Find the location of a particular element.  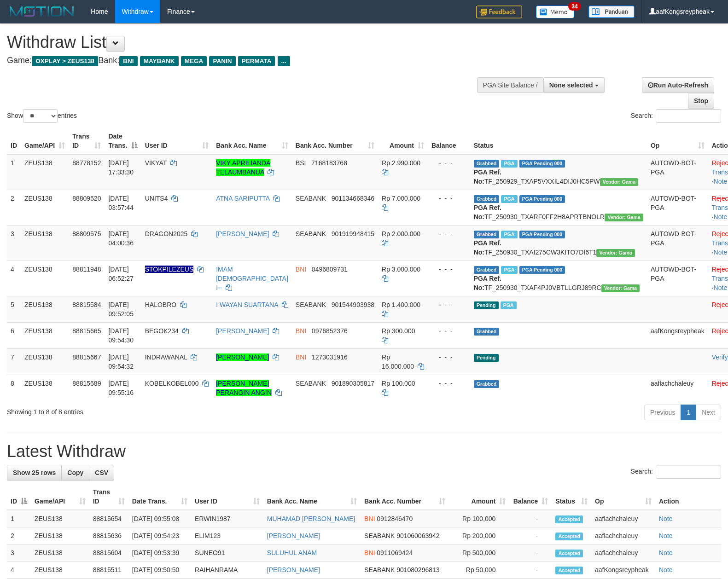

td: RAIHANRAMA is located at coordinates (227, 570).